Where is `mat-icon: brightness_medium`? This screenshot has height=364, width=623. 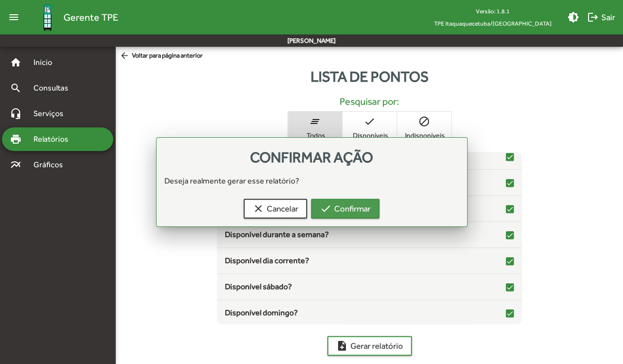 mat-icon: brightness_medium is located at coordinates (573, 17).